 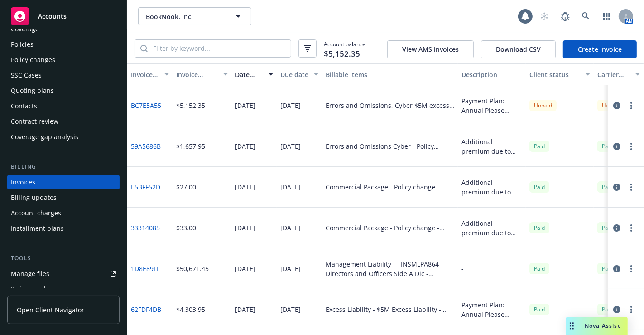 I want to click on div: Policies, so click(x=22, y=45).